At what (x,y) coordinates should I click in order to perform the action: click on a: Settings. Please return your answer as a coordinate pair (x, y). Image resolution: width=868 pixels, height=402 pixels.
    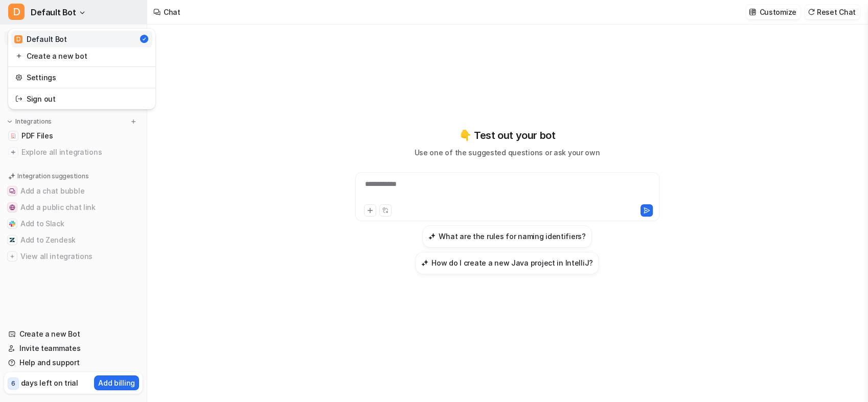
    Looking at the image, I should click on (82, 77).